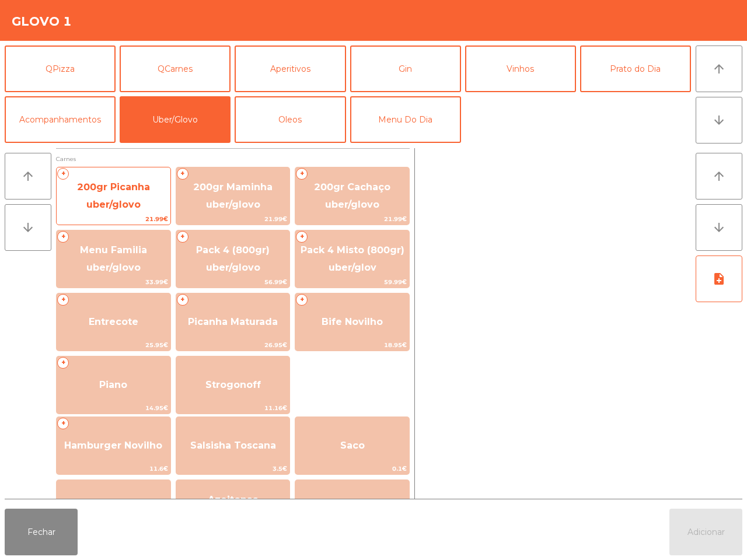  Describe the element at coordinates (290, 69) in the screenshot. I see `button: Aperitivos` at that location.